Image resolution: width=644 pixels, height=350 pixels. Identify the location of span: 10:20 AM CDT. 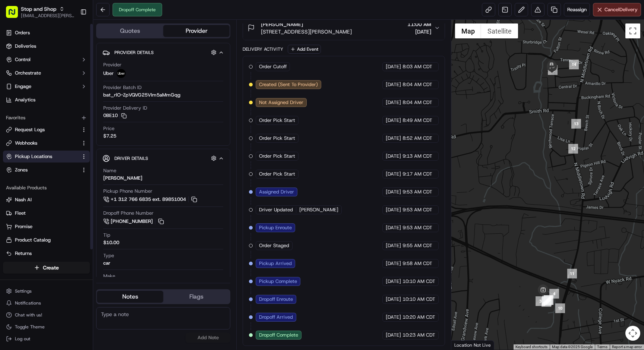
(419, 317).